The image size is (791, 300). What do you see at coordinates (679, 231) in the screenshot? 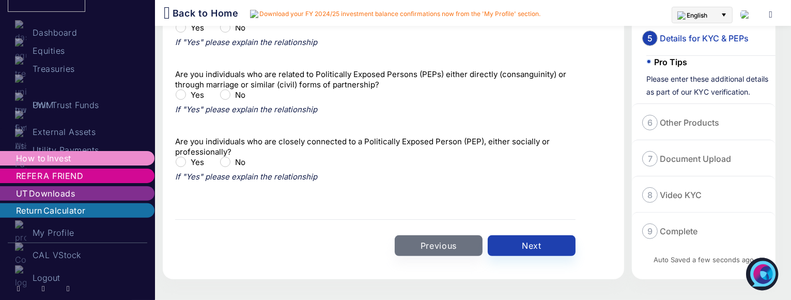
I see `span: Complete` at bounding box center [679, 231].